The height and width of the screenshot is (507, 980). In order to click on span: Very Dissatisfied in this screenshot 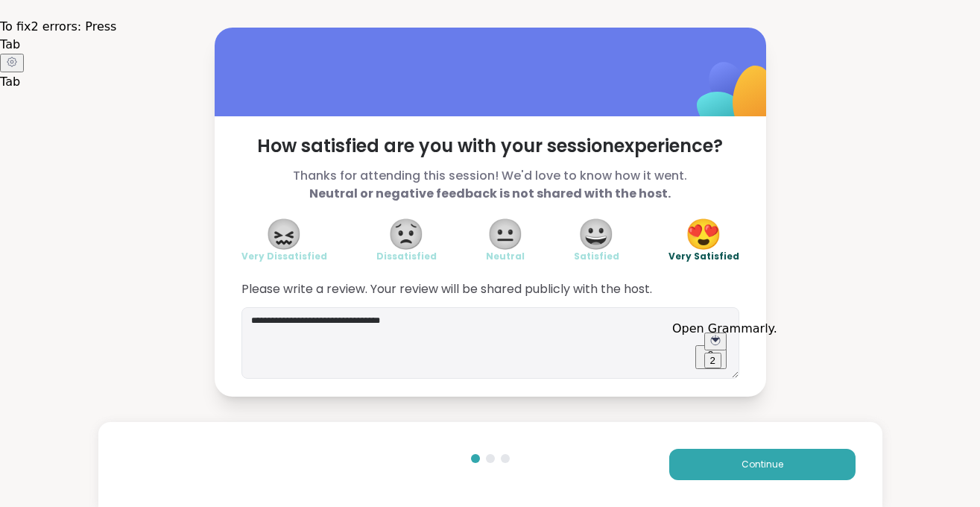, I will do `click(284, 256)`.